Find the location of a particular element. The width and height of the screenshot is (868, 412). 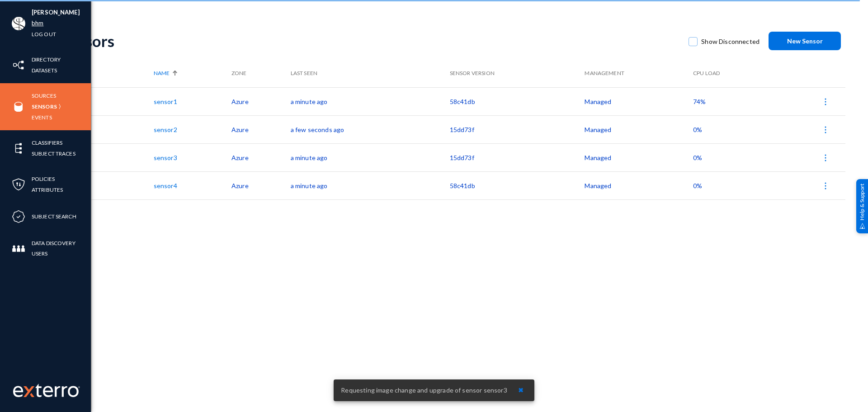

div: Sensors is located at coordinates (370, 41).